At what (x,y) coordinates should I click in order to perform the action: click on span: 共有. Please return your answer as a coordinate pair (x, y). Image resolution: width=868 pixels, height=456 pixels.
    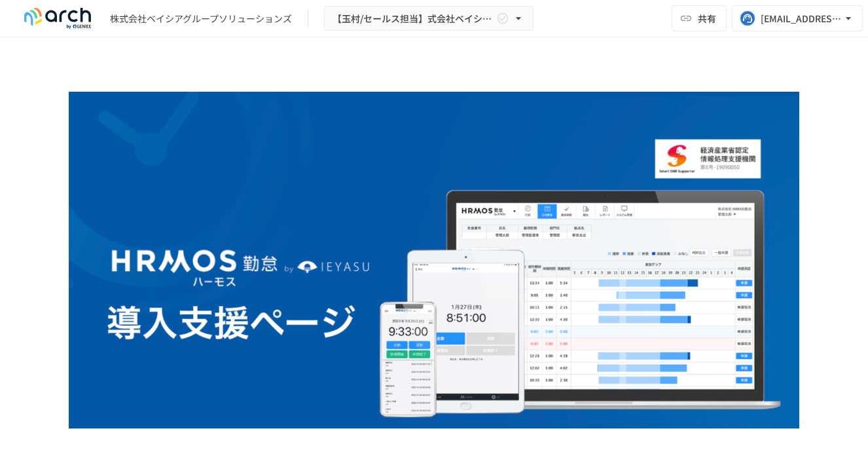
    Looking at the image, I should click on (707, 18).